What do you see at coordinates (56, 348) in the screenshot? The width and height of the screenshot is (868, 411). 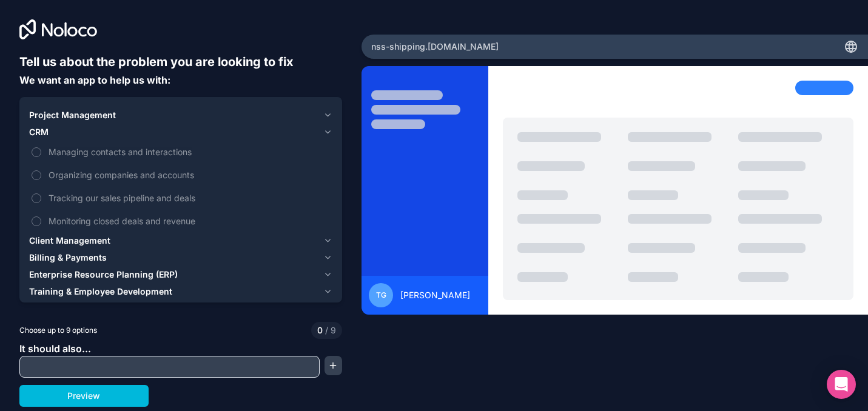 I see `span: It should also...` at bounding box center [56, 348].